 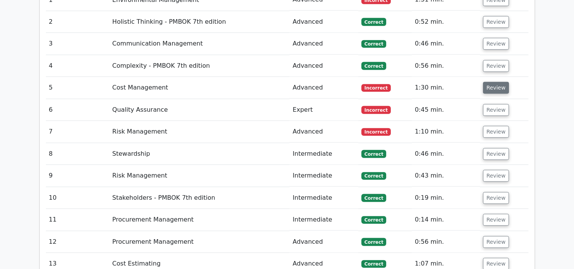 I want to click on td: 9, so click(x=78, y=175).